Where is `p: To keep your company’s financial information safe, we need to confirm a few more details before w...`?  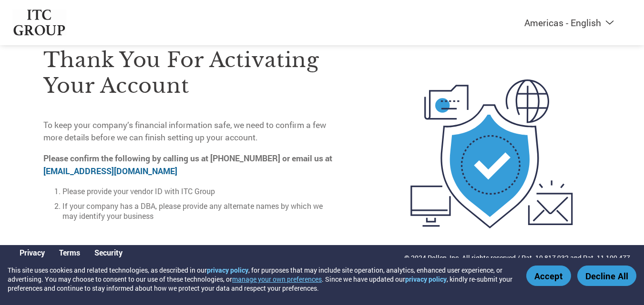
p: To keep your company’s financial information safe, we need to confirm a few more details before w... is located at coordinates (191, 131).